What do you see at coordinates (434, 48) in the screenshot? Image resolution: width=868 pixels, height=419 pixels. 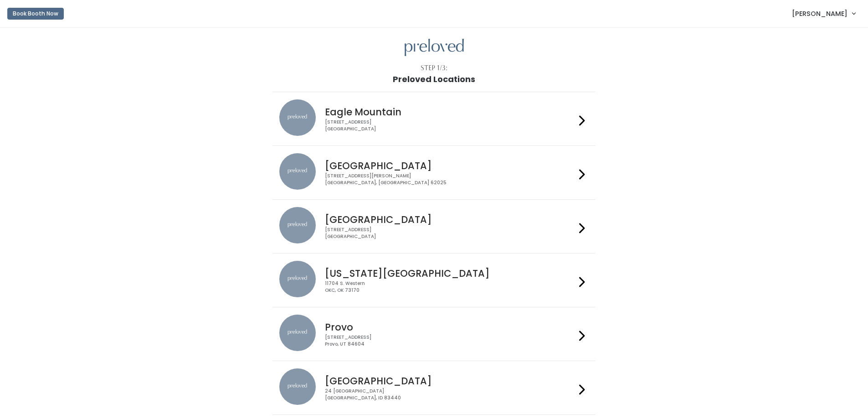 I see `img: preloved logo` at bounding box center [434, 48].